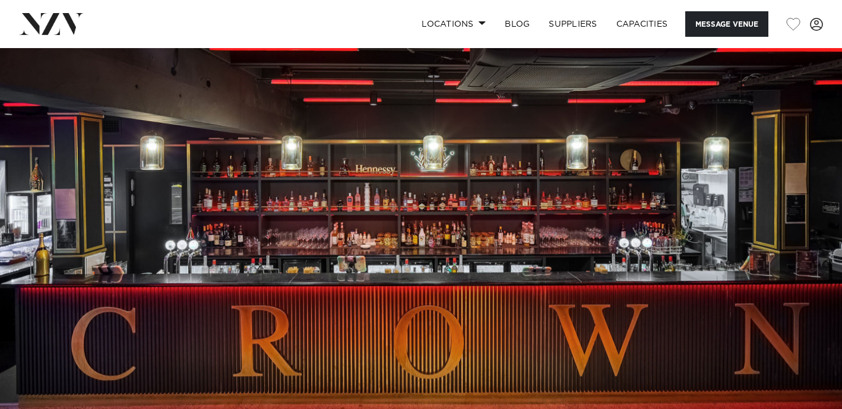  I want to click on img: nzv-logo.png, so click(51, 24).